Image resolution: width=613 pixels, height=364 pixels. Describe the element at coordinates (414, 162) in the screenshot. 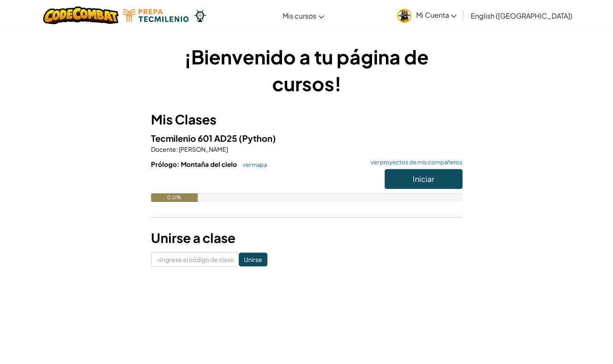

I see `a: ver proyectos de mis compañeros` at that location.